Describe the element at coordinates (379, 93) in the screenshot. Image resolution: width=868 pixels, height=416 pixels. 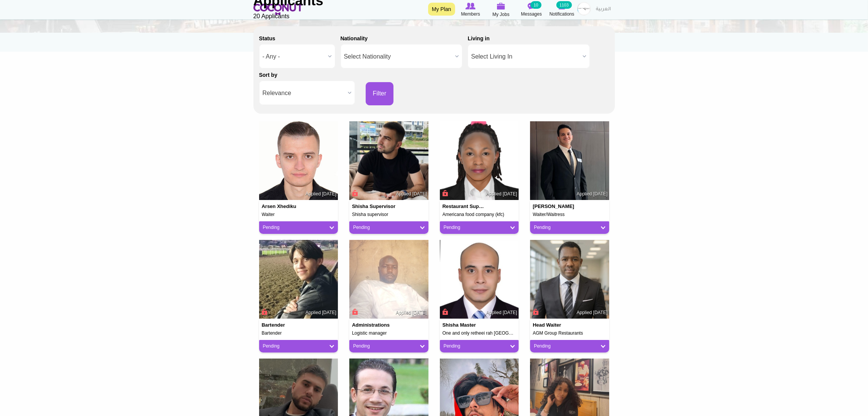
I see `button: Filter` at that location.